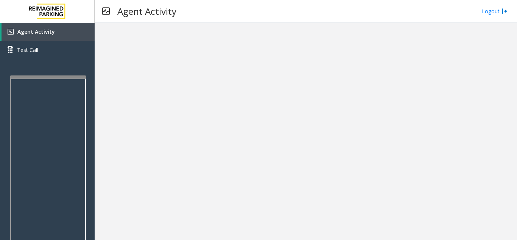  I want to click on a: Logout, so click(495, 11).